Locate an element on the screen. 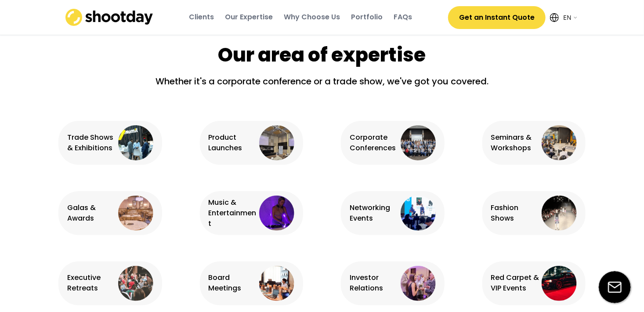 The width and height of the screenshot is (644, 312). img: seminars%403x.webp is located at coordinates (560, 143).